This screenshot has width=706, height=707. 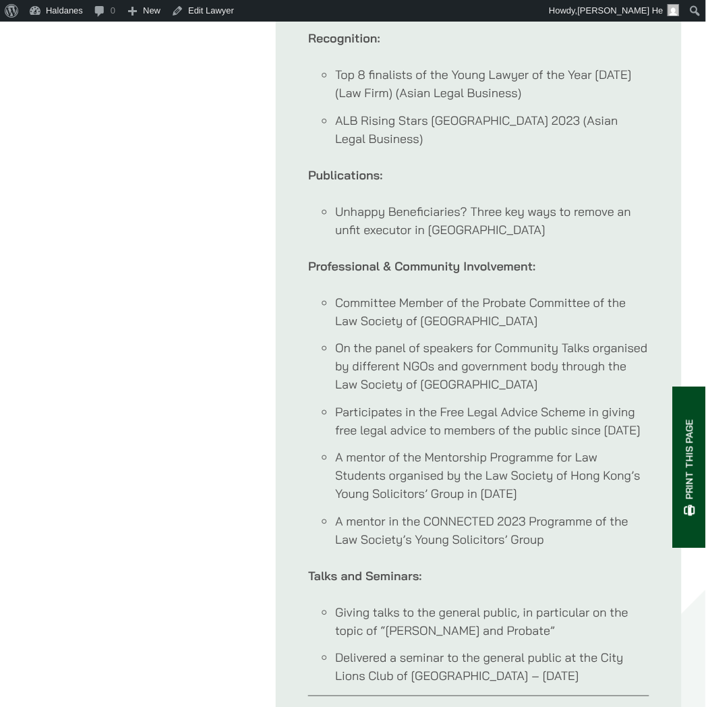 I want to click on strong: Recognition:, so click(x=344, y=38).